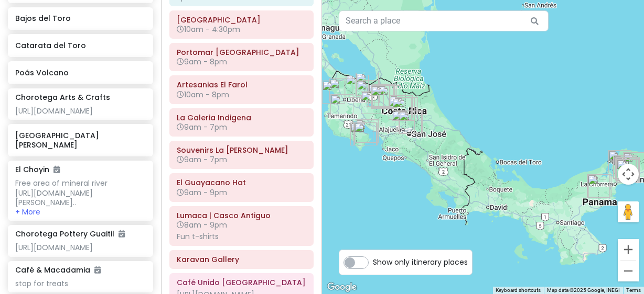 Image resolution: width=644 pixels, height=294 pixels. I want to click on span: Map data ©2025 Google, INEGI, so click(583, 290).